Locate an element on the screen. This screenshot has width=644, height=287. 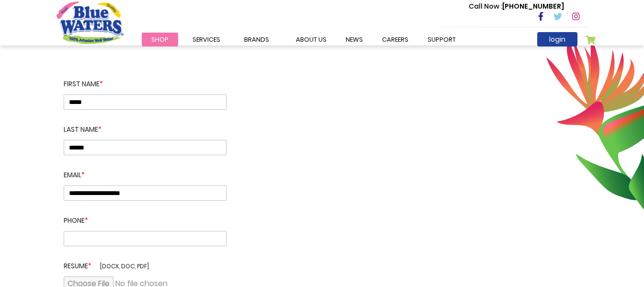
a: store logo is located at coordinates (90, 23).